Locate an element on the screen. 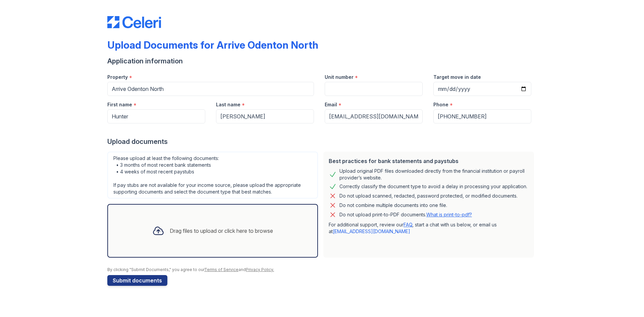  div: Upload original PDF files downloaded directly from the financial institution or payroll provider’... is located at coordinates (434, 174).